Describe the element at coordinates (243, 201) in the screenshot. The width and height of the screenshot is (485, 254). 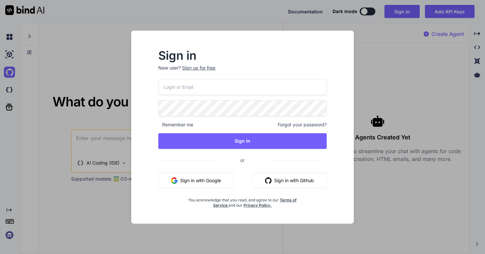
I see `div: You acknowledge that you read, and agree to our and our` at that location.